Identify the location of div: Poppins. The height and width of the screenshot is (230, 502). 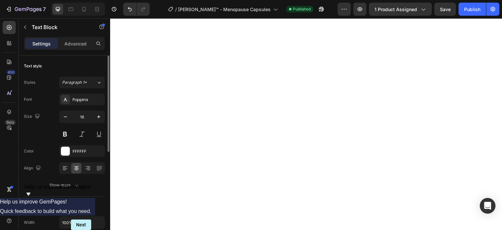
(88, 100).